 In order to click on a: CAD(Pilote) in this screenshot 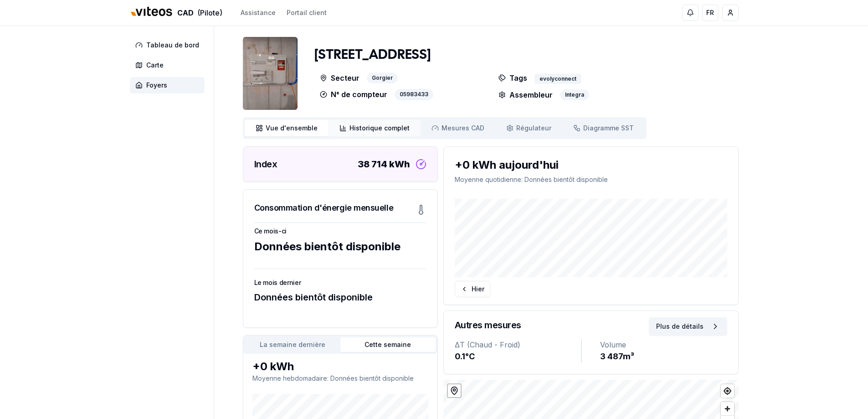, I will do `click(176, 13)`.